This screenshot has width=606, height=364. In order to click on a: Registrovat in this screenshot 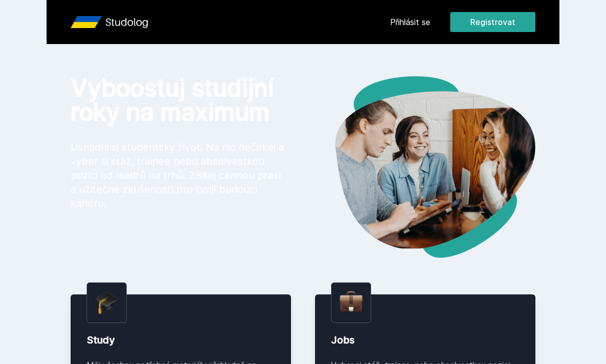, I will do `click(493, 22)`.